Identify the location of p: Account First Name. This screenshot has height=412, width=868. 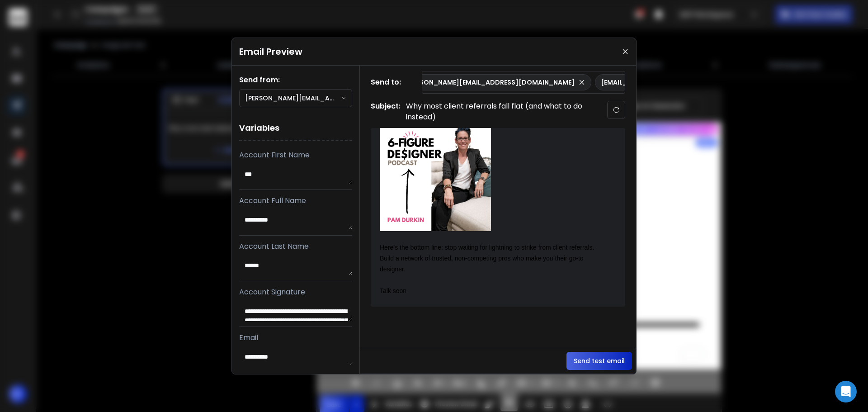
(296, 155).